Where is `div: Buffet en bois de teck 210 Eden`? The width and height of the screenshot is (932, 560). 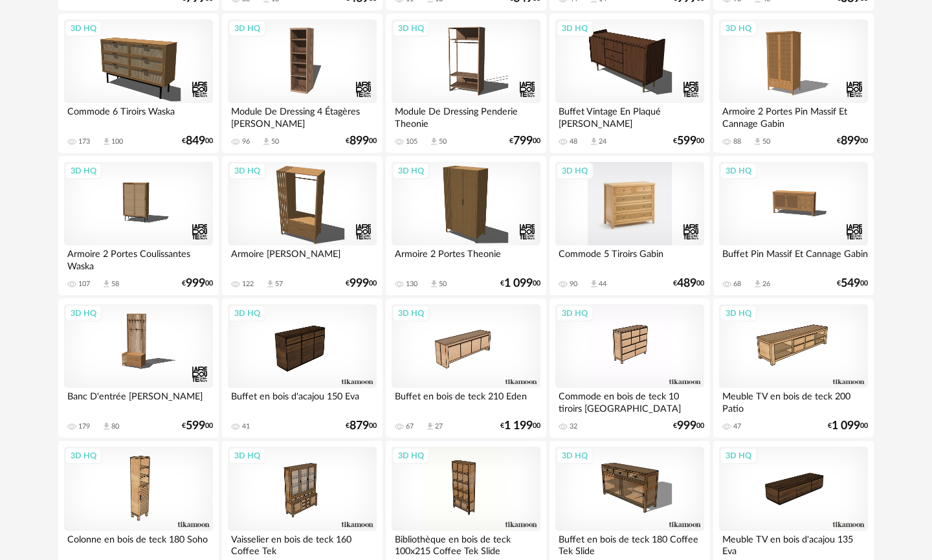 div: Buffet en bois de teck 210 Eden is located at coordinates (466, 400).